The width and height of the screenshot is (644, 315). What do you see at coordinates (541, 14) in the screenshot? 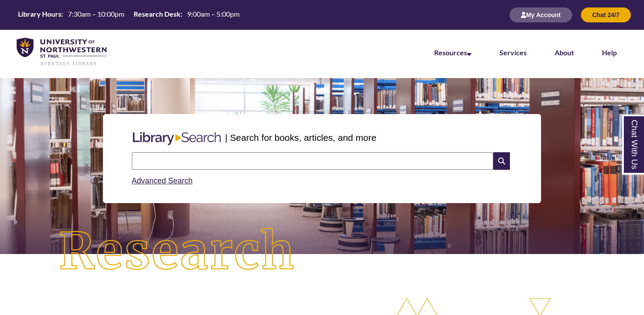
I see `a: My Account` at bounding box center [541, 14].